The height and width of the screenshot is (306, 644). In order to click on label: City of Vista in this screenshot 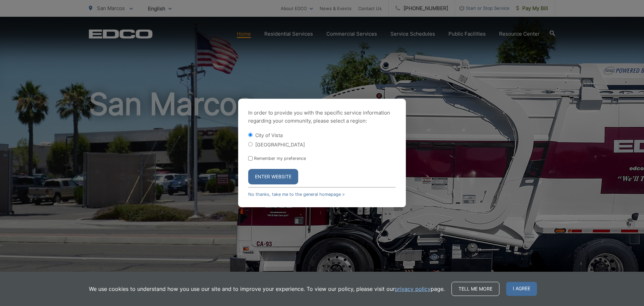, I will do `click(269, 135)`.